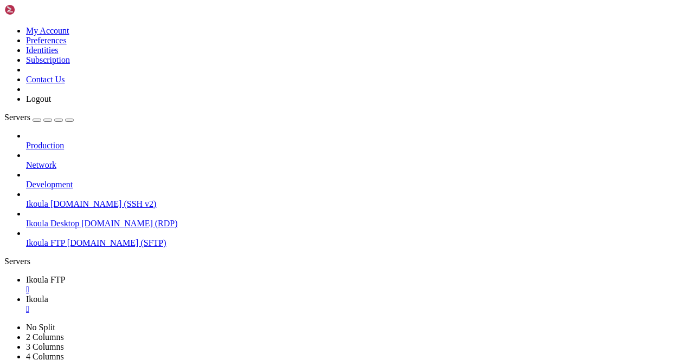  Describe the element at coordinates (45, 145) in the screenshot. I see `span: Production` at that location.